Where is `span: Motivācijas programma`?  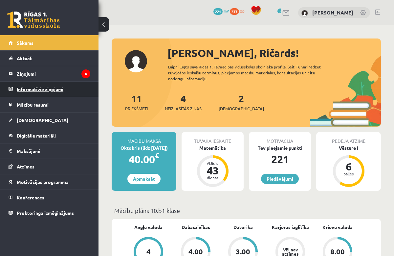
span: Motivācijas programma is located at coordinates (43, 182).